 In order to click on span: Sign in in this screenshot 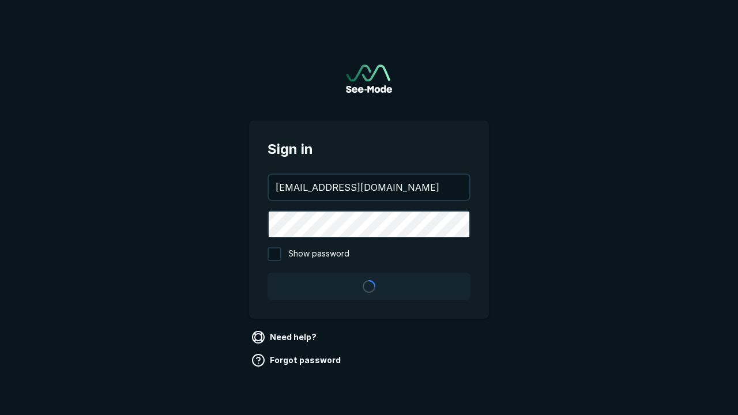, I will do `click(369, 149)`.